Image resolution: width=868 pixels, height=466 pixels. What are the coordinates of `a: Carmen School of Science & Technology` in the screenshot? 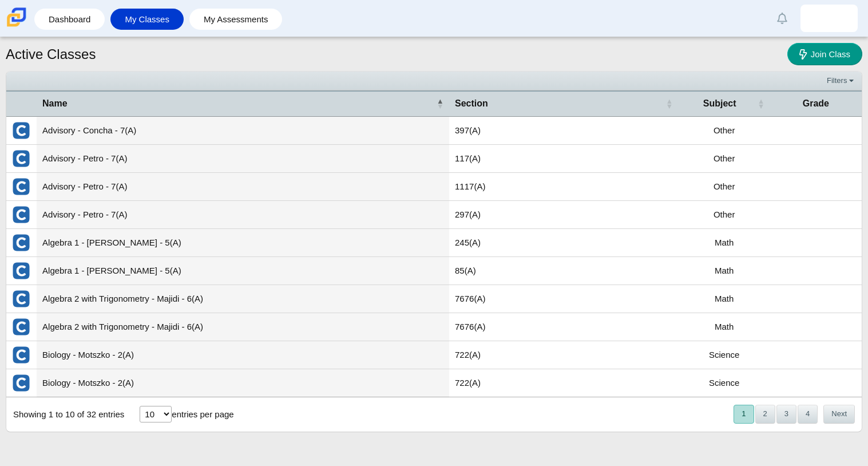 It's located at (17, 26).